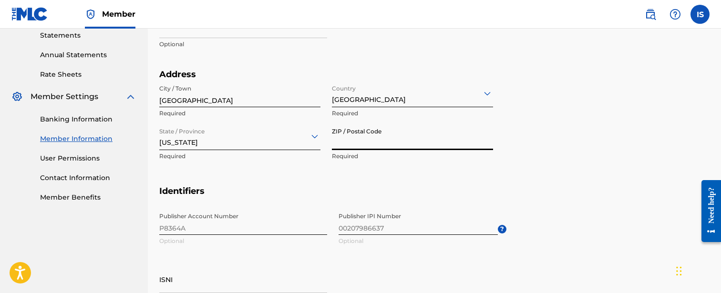 Image resolution: width=721 pixels, height=293 pixels. Describe the element at coordinates (88, 178) in the screenshot. I see `a: Contact Information` at that location.